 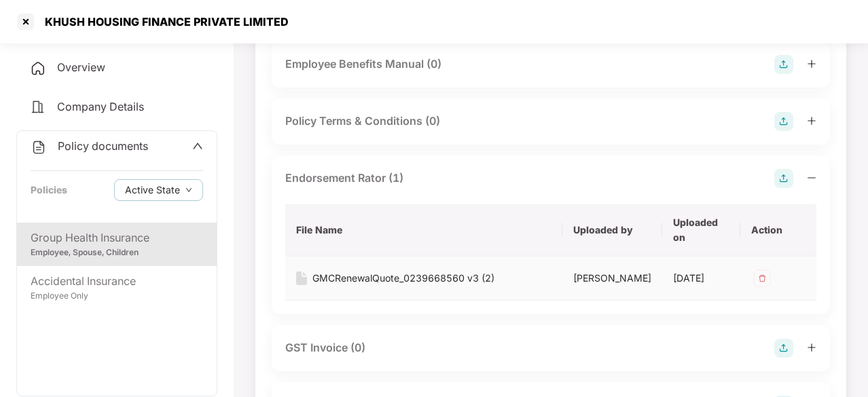 What do you see at coordinates (363, 64) in the screenshot?
I see `div: Employee Benefits Manual (0)` at bounding box center [363, 64].